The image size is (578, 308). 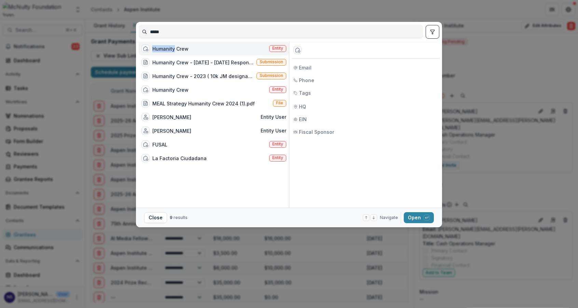 What do you see at coordinates (305, 67) in the screenshot?
I see `span: Email` at bounding box center [305, 67].